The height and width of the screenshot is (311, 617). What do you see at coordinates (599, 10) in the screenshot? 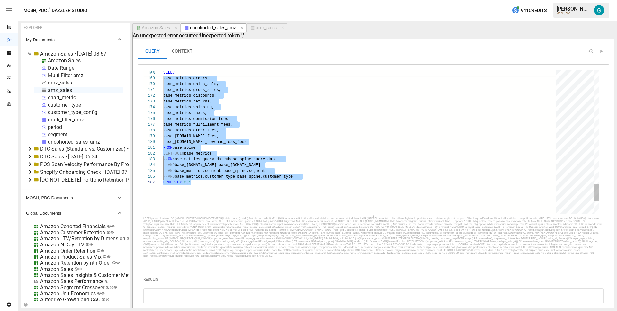
I see `div: Gavin Acres` at bounding box center [599, 10].